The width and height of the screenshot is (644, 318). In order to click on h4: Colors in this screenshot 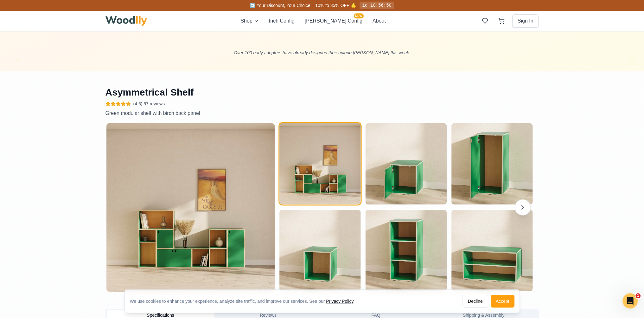, I will do `click(587, 83)`.